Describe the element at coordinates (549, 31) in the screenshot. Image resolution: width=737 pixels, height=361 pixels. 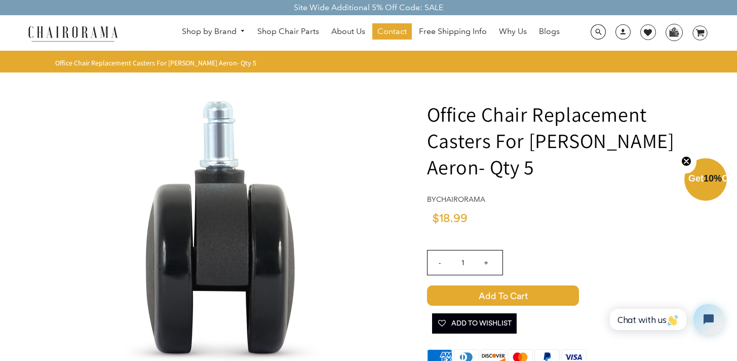
I see `span: Blogs` at that location.